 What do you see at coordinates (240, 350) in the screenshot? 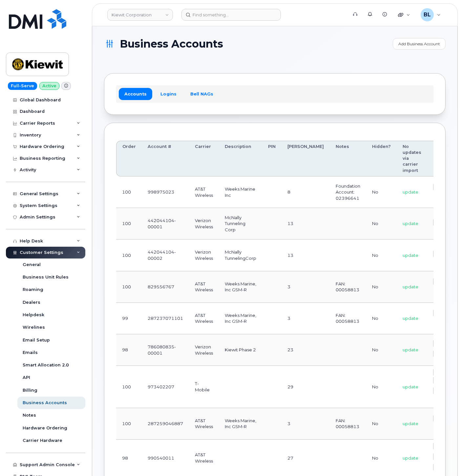
I see `td: Kiewit Phase 2` at bounding box center [240, 350].